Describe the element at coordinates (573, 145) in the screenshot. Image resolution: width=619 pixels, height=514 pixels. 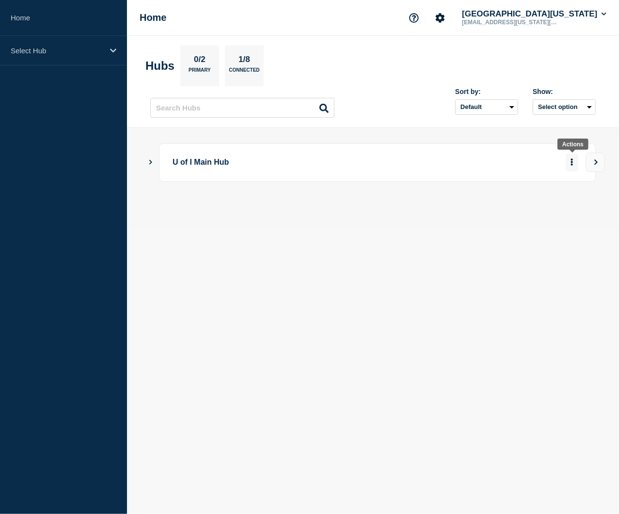
I see `div: Actions` at that location.